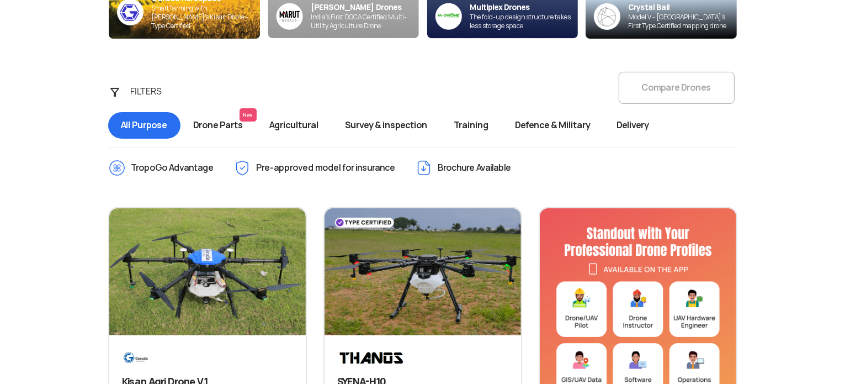  What do you see at coordinates (524, 22) in the screenshot?
I see `div: The fold-up design structure takes less storage space` at bounding box center [524, 22].